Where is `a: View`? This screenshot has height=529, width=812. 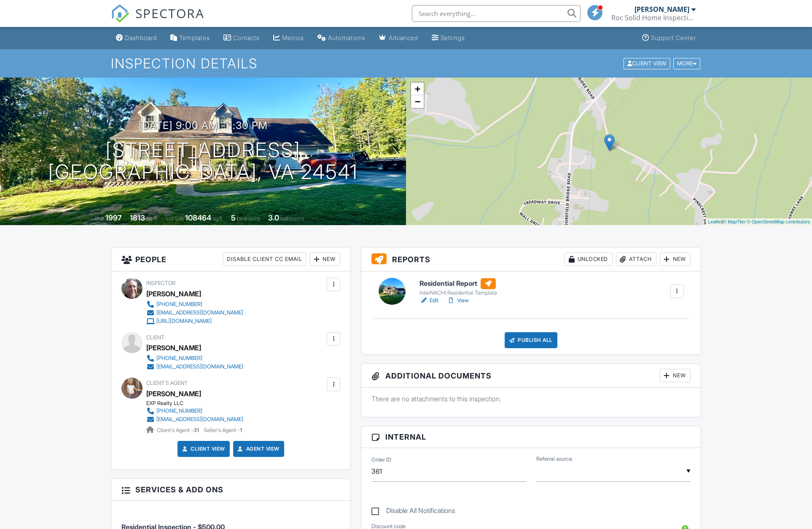
a: View is located at coordinates (458, 301).